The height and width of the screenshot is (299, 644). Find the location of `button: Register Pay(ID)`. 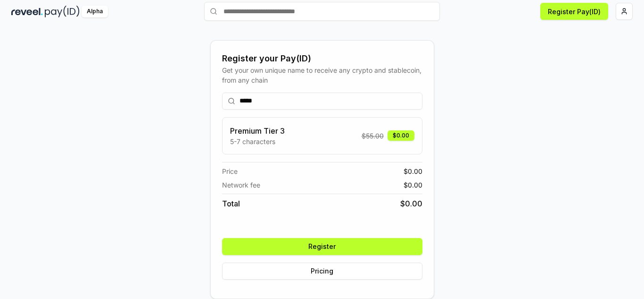

button: Register Pay(ID) is located at coordinates (574, 11).